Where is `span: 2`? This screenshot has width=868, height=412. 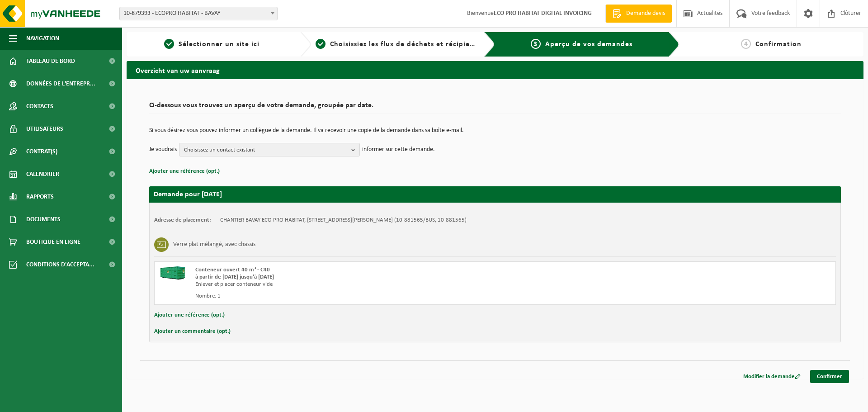 span: 2 is located at coordinates (321, 44).